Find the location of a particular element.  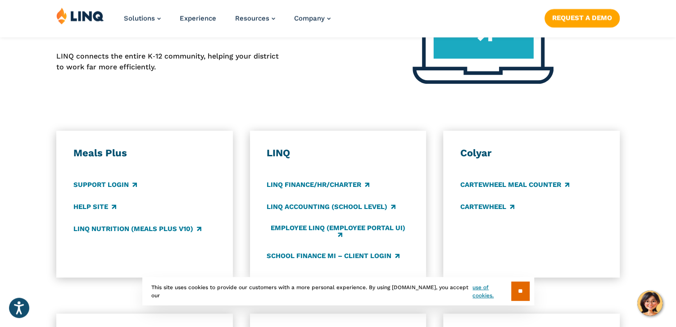

a: CARTEWHEEL is located at coordinates (487, 207).